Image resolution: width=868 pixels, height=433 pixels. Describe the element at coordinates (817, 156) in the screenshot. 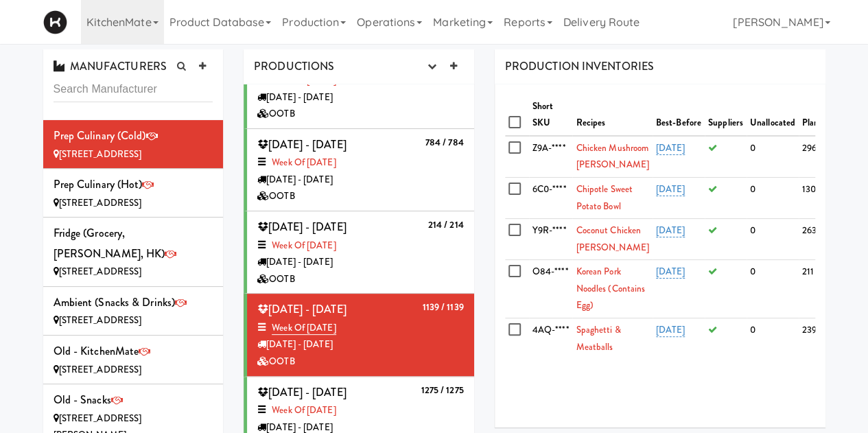

I see `td: 296` at that location.